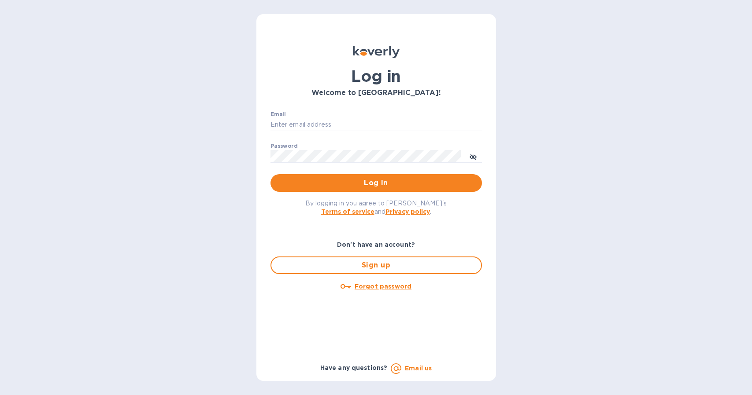 The height and width of the screenshot is (395, 752). What do you see at coordinates (407, 212) in the screenshot?
I see `b: Privacy policy` at bounding box center [407, 212].